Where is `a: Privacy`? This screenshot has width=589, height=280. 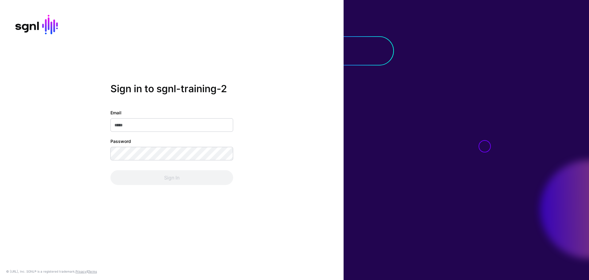 a: Privacy is located at coordinates (81, 271).